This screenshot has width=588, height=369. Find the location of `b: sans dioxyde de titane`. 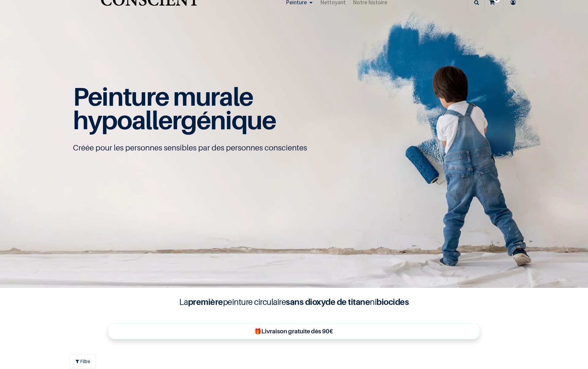

b: sans dioxyde de titane is located at coordinates (328, 302).